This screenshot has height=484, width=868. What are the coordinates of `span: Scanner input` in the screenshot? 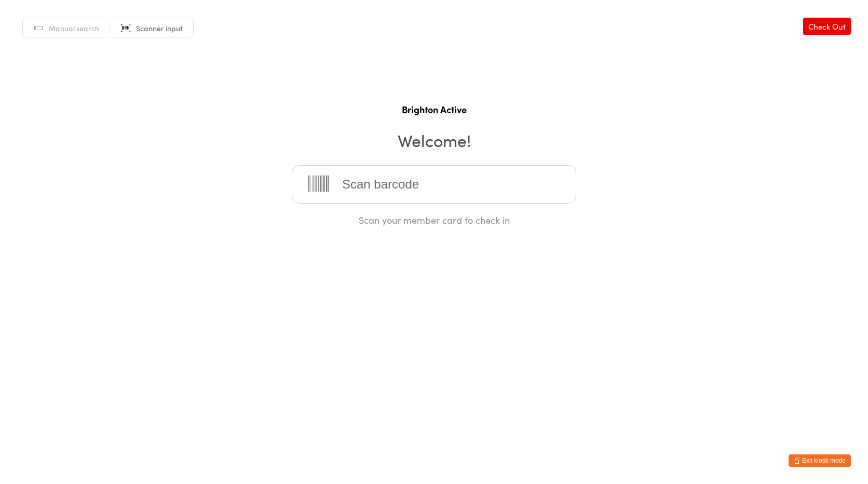 It's located at (160, 28).